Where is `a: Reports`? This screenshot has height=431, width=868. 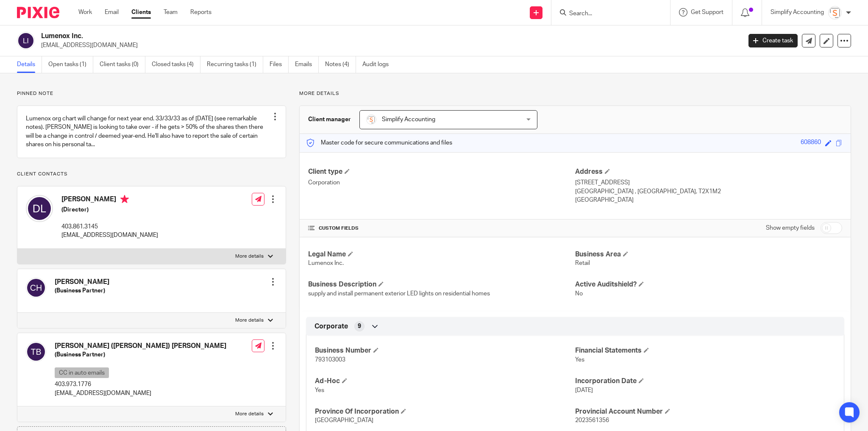
a: Reports is located at coordinates (201, 12).